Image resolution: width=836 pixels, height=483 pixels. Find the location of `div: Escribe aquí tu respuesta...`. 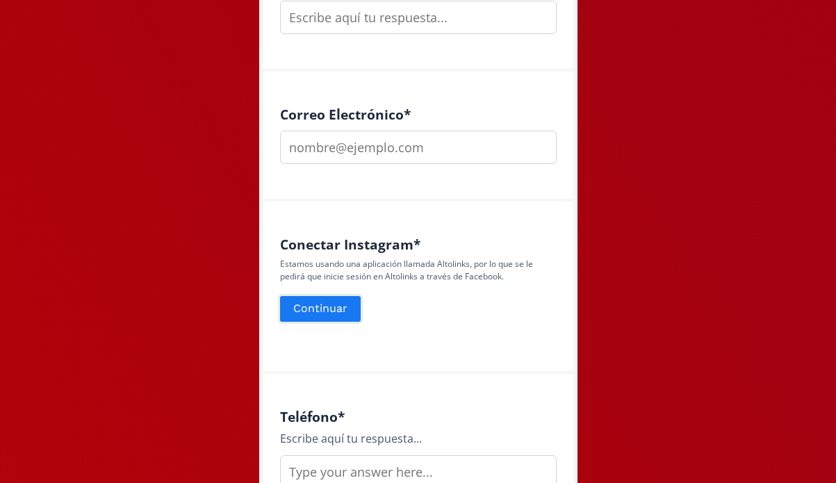

div: Escribe aquí tu respuesta... is located at coordinates (418, 438).